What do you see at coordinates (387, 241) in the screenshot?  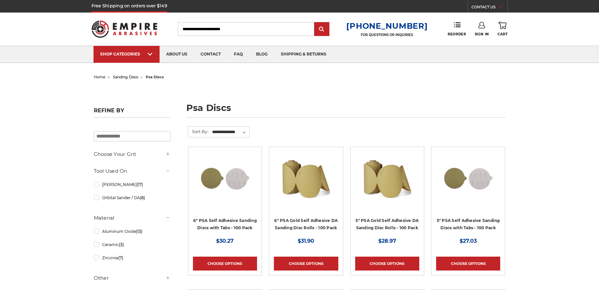 I see `span: $28.97` at bounding box center [387, 241].